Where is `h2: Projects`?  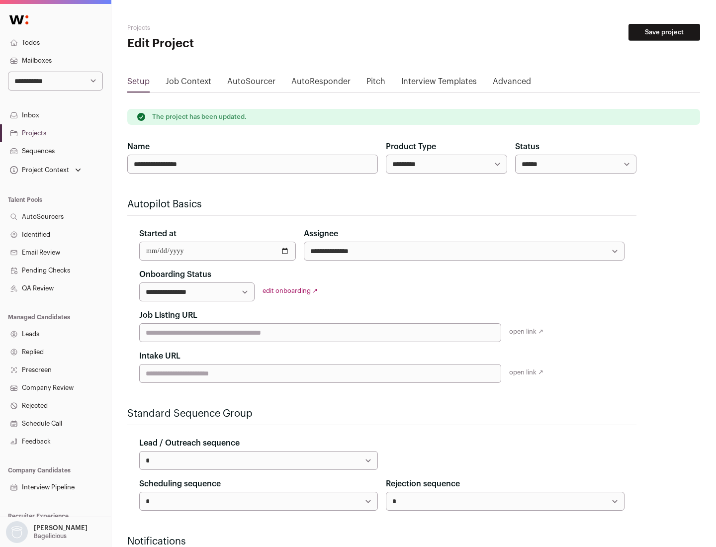
h2: Projects is located at coordinates (223, 28).